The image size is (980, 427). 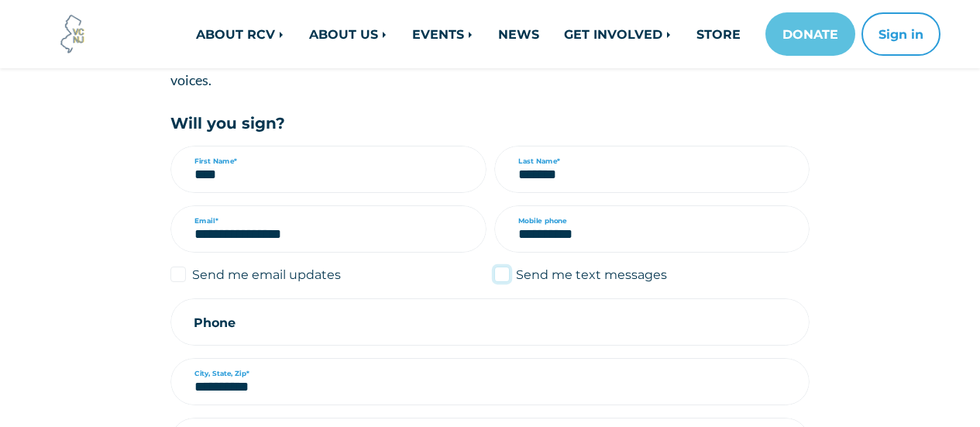 I want to click on label: Send me email updates, so click(x=266, y=274).